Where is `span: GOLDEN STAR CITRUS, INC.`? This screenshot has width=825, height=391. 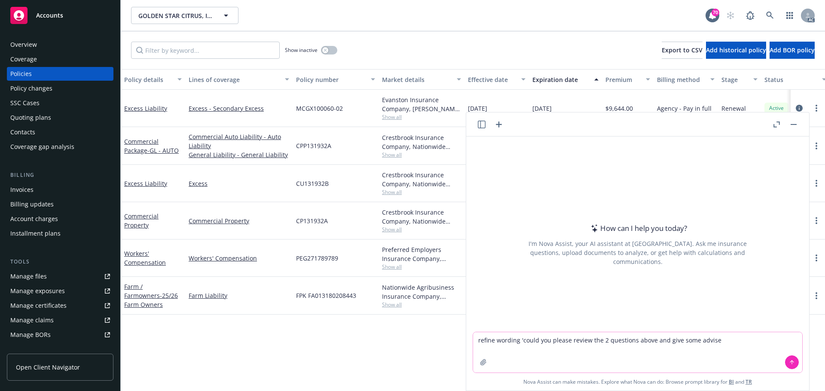
span: GOLDEN STAR CITRUS, INC. is located at coordinates (175, 15).